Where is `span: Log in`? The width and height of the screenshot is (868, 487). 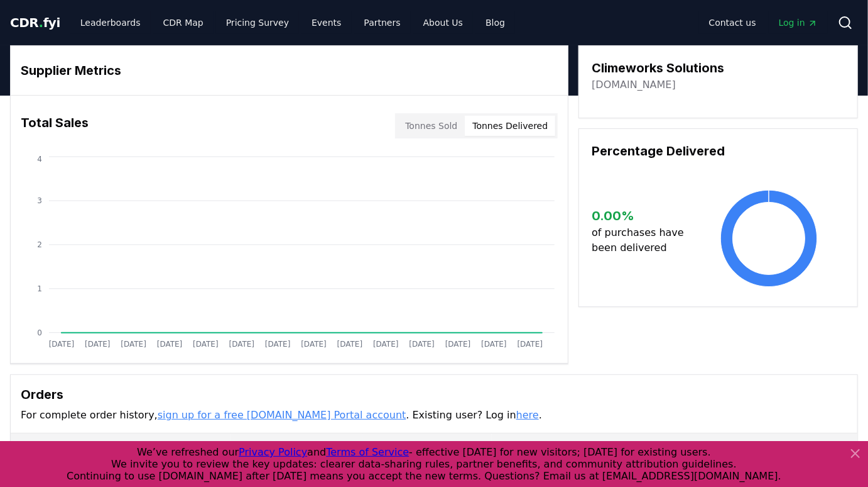
span: Log in is located at coordinates (798, 23).